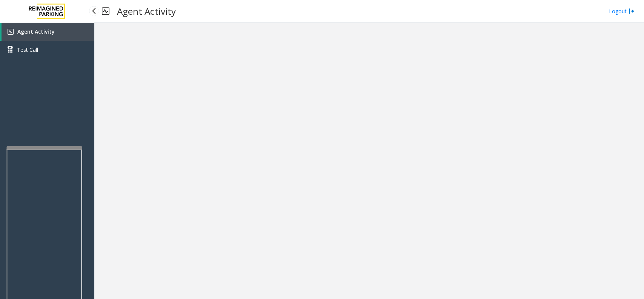 The width and height of the screenshot is (644, 299). What do you see at coordinates (36, 31) in the screenshot?
I see `span: Agent Activity` at bounding box center [36, 31].